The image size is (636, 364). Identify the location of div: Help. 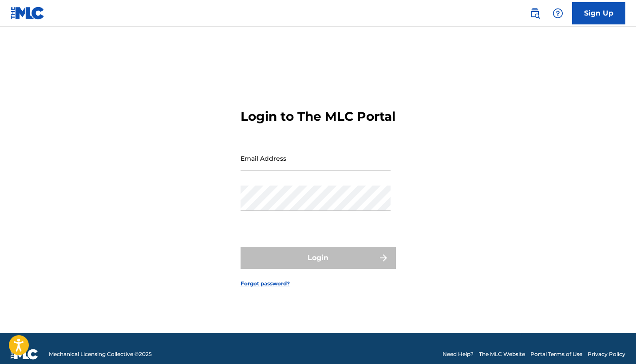
(558, 13).